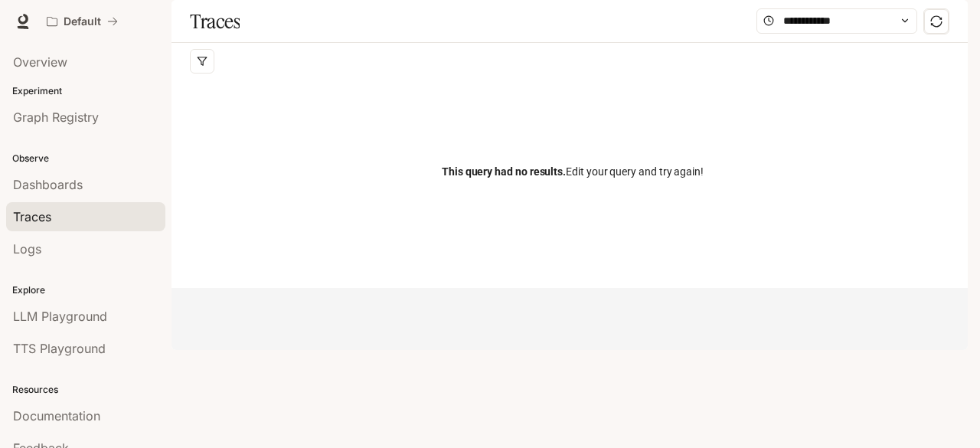 This screenshot has height=448, width=980. Describe the element at coordinates (82, 22) in the screenshot. I see `button: All workspaces` at that location.